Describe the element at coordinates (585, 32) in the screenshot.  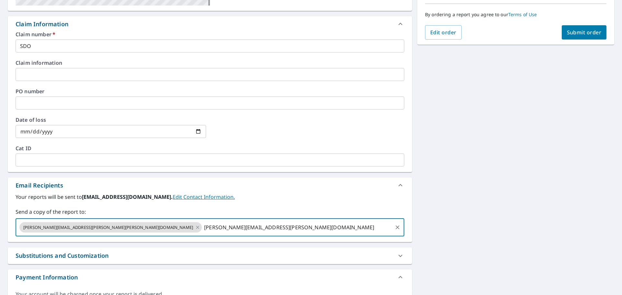
I see `span: Submit order` at that location.